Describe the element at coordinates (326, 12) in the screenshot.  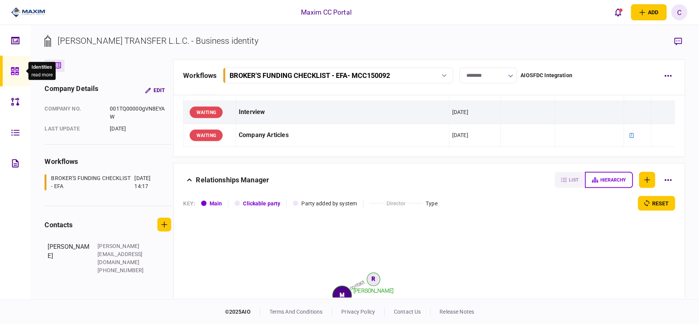
I see `div: Maxim CC Portal` at that location.